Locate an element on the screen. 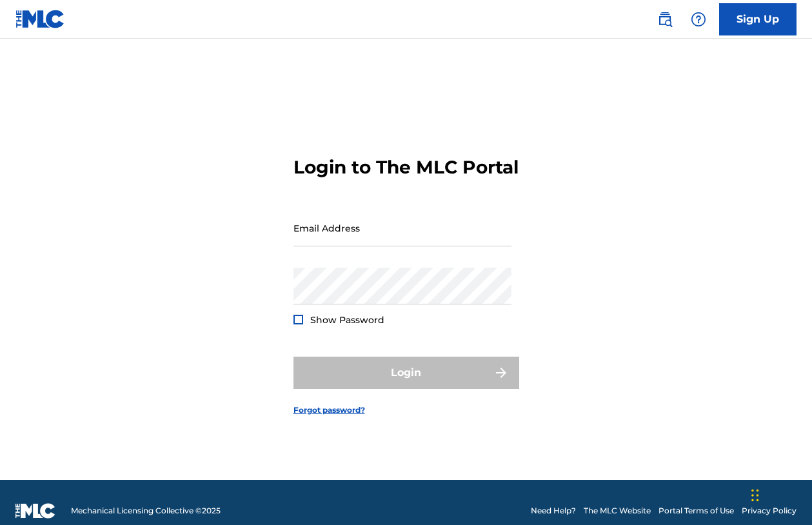 This screenshot has height=525, width=812. span: Mechanical Licensing Collective © 2025 is located at coordinates (146, 511).